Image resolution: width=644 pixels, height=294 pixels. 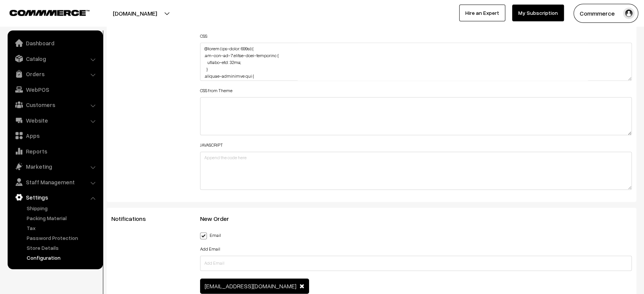 I want to click on a: Password Protection, so click(x=62, y=237).